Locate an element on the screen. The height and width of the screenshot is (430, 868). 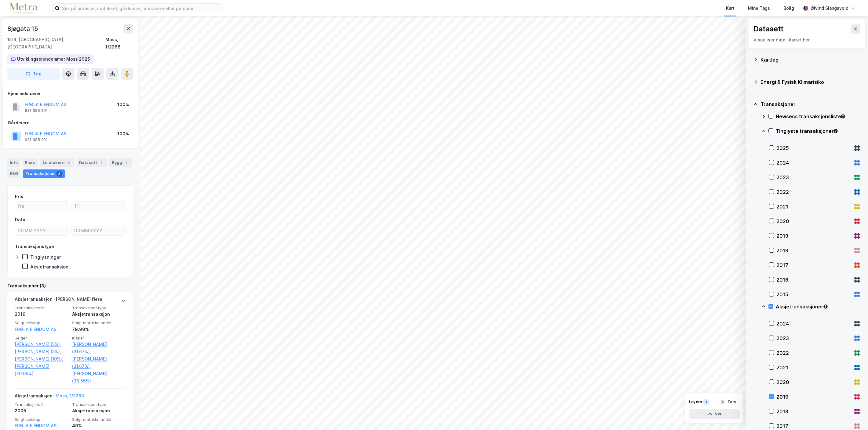
div: 2022 is located at coordinates (813, 193).